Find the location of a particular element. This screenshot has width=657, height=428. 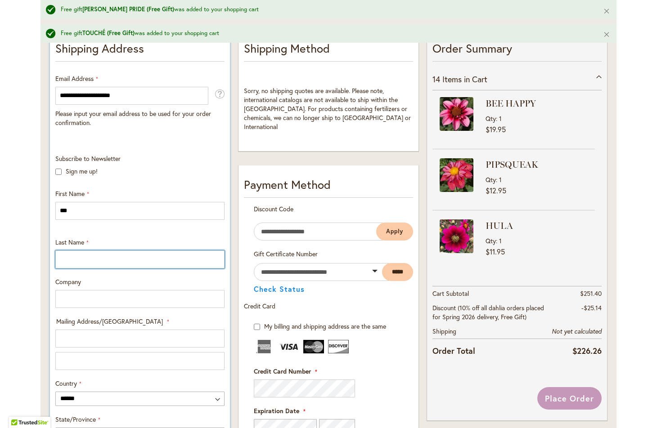

strong: BEE HAPPY is located at coordinates (539, 103).